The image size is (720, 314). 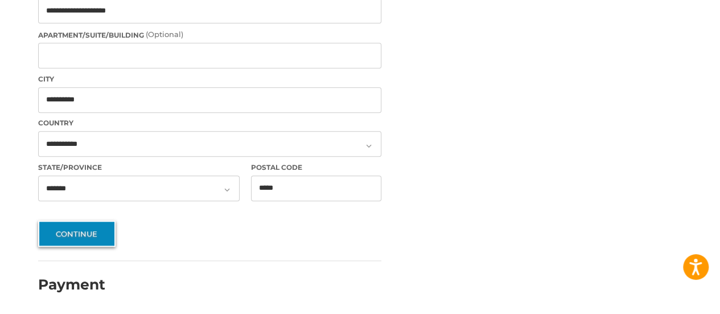 I want to click on label: Country, so click(x=209, y=123).